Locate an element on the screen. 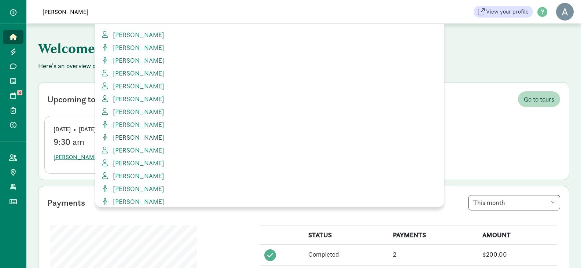 The height and width of the screenshot is (268, 581). p: Here's an overview of recent activity on your account. is located at coordinates (304, 66).